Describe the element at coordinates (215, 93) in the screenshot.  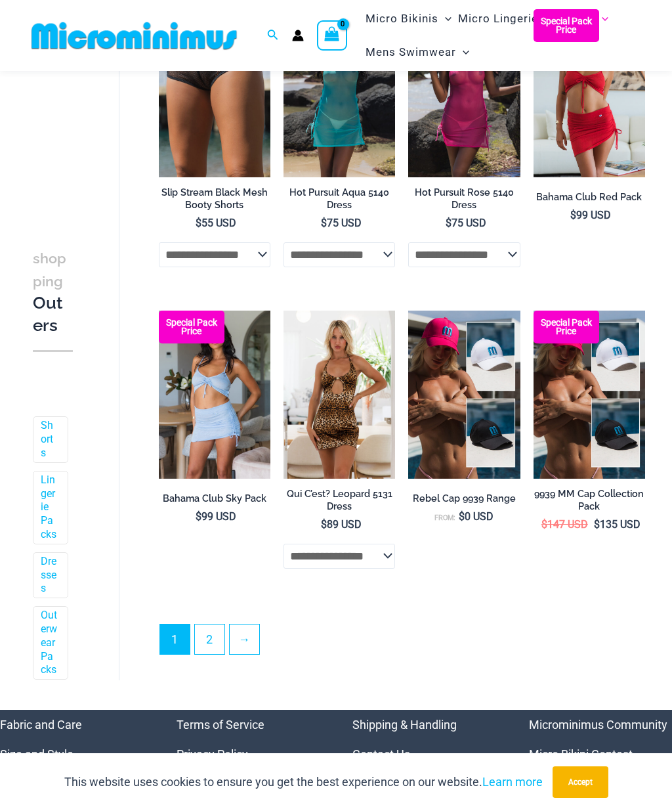
I see `a: Slip Stream Black Multi 5024 Shorts 0Slip Stream Black Multi 5024 Shorts 05Slip Stream Black Mult...` at that location.